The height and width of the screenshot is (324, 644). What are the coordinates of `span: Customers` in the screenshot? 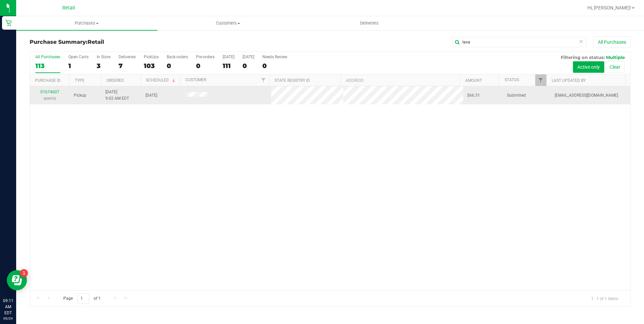 It's located at (228, 23).